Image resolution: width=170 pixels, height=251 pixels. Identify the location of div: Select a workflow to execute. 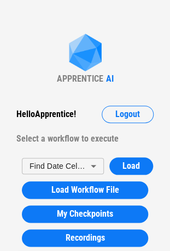
(84, 139).